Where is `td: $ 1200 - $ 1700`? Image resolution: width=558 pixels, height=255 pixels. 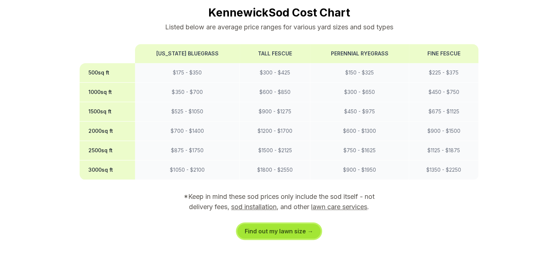 td: $ 1200 - $ 1700 is located at coordinates (275, 131).